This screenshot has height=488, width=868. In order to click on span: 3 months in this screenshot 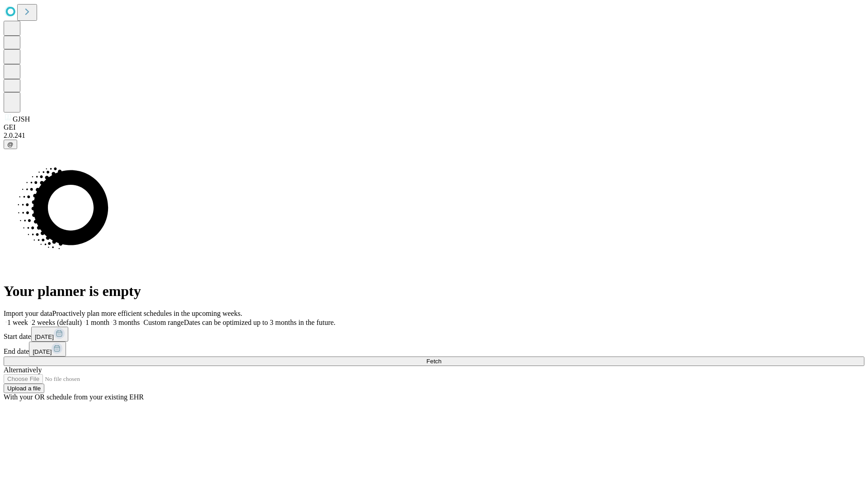, I will do `click(126, 322)`.